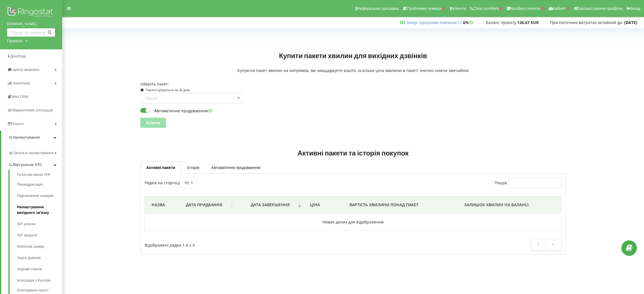  I want to click on i: Увімкніть цю опцію, щоб автоматично продовжувати дію пакету в день її завершення. Кошти на продов..., so click(210, 111).